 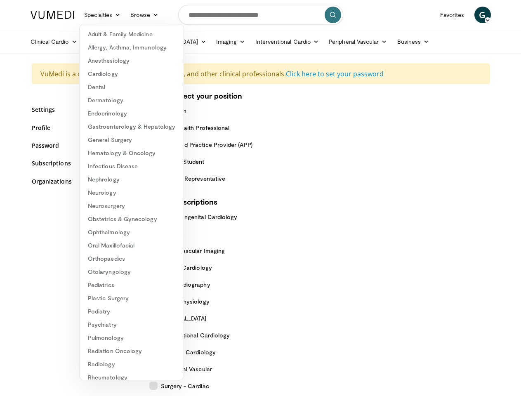 I want to click on a: Obstetrics & Gynecology, so click(x=131, y=219).